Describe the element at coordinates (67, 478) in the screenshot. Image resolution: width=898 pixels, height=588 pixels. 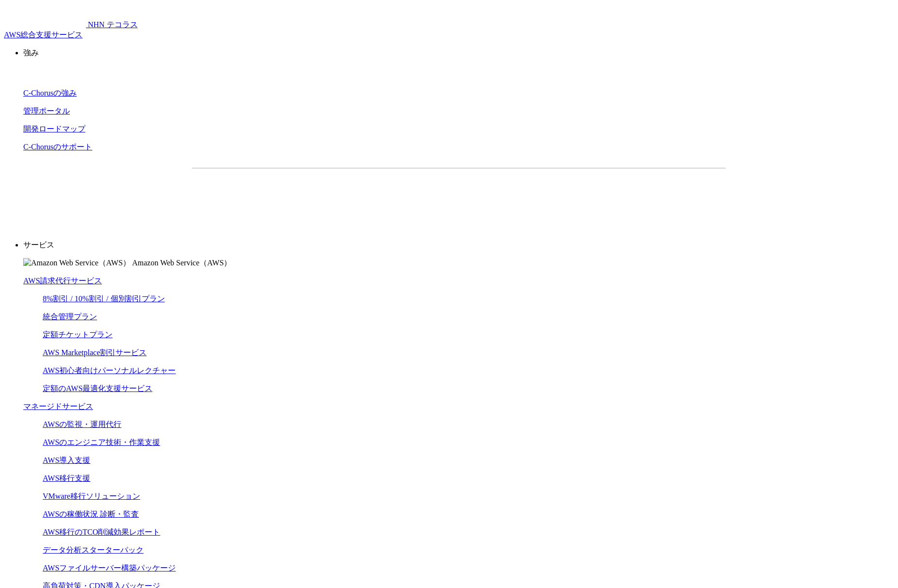
I see `a: AWS移行支援` at that location.